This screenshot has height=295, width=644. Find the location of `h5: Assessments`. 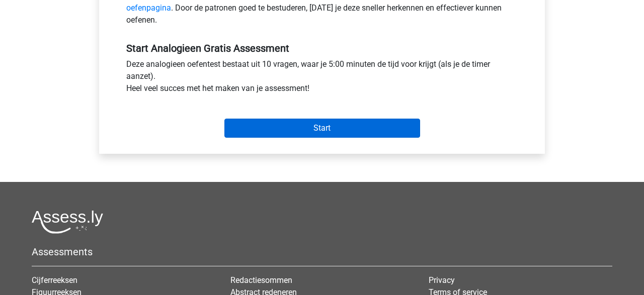

h5: Assessments is located at coordinates (322, 252).